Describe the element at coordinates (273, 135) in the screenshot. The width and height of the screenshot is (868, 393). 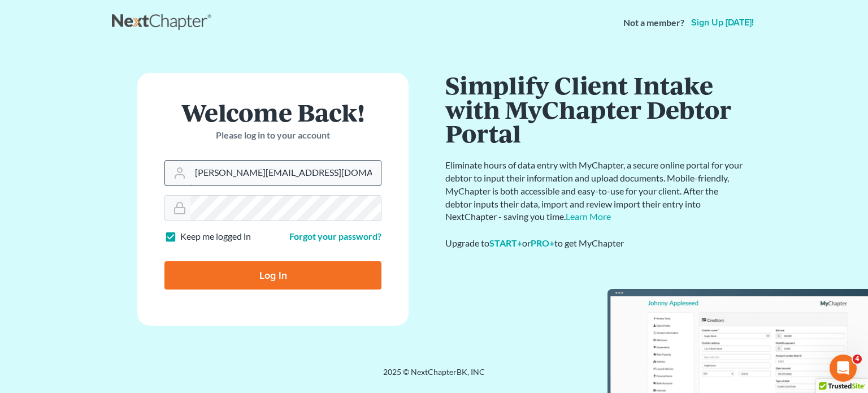
I see `p: Please log in to your account` at that location.